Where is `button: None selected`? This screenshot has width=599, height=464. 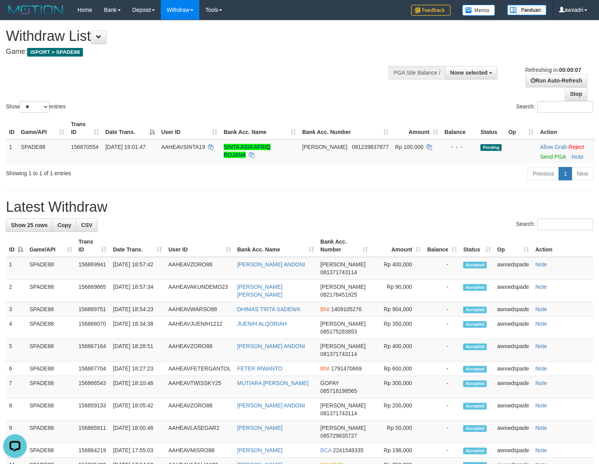
button: None selected is located at coordinates (471, 73).